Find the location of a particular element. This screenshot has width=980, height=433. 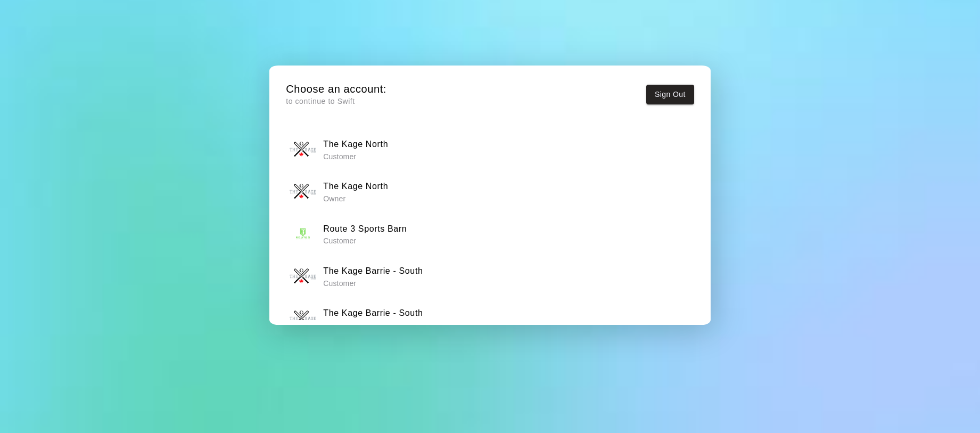

img: Route 3 Sports Barn is located at coordinates (303, 234).